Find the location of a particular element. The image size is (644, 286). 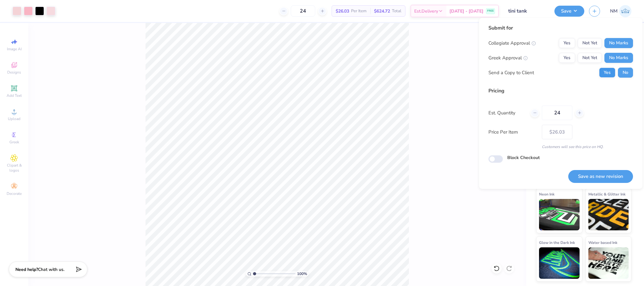

button: Save as new revision is located at coordinates (601, 176).